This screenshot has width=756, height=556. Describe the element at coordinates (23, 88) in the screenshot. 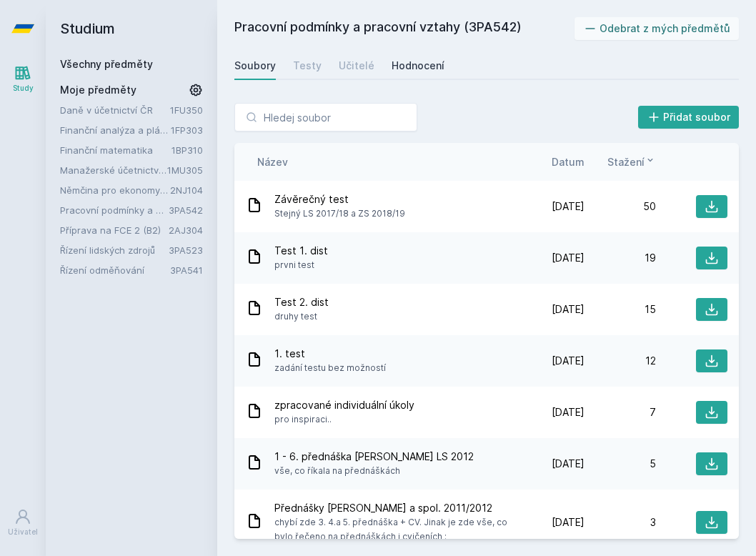

I see `div: Study` at that location.